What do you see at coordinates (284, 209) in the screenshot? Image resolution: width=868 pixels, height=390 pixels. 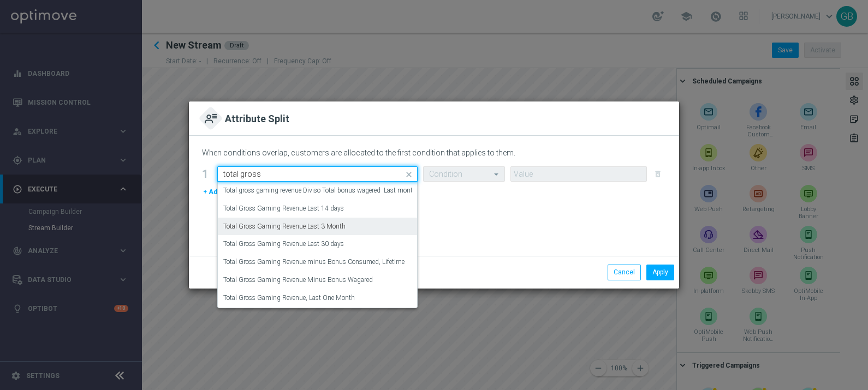 I see `label: Total Gross Gaming Revenue Last 14 days` at bounding box center [284, 209].